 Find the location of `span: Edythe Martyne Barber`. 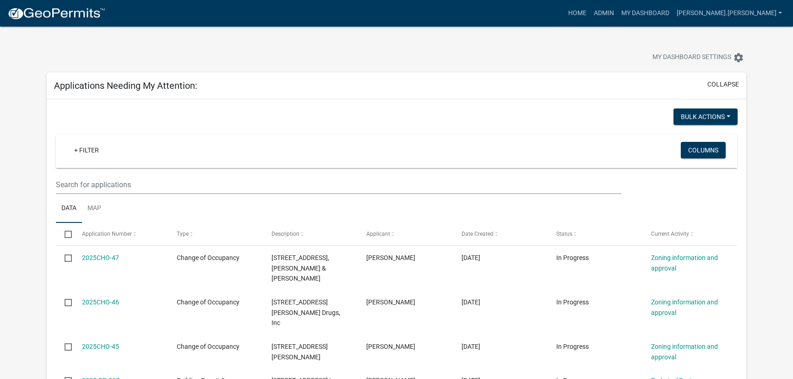

span: Edythe Martyne Barber is located at coordinates (390, 302).